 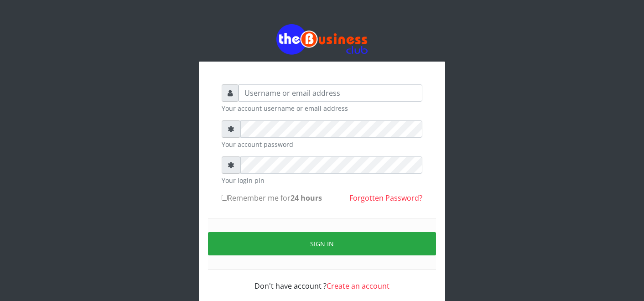 I want to click on div: Don't have account ?, so click(x=322, y=280).